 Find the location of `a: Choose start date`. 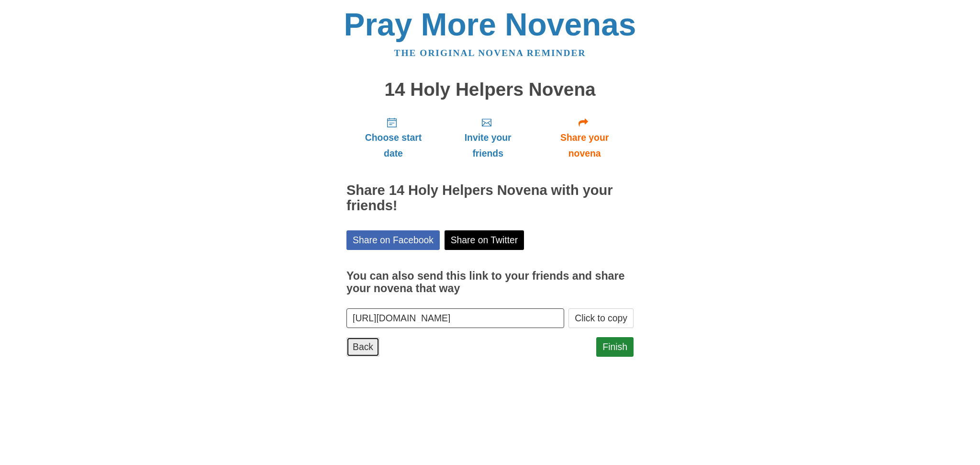

a: Choose start date is located at coordinates (393, 138).